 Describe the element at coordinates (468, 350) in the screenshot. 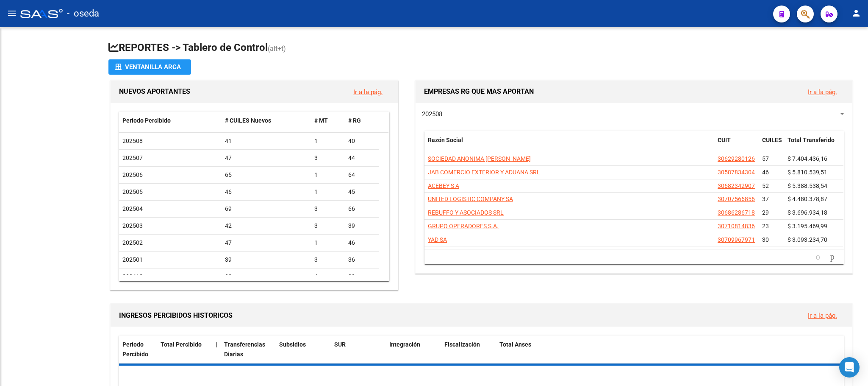

I see `datatable-header-cell: Fiscalización` at that location.